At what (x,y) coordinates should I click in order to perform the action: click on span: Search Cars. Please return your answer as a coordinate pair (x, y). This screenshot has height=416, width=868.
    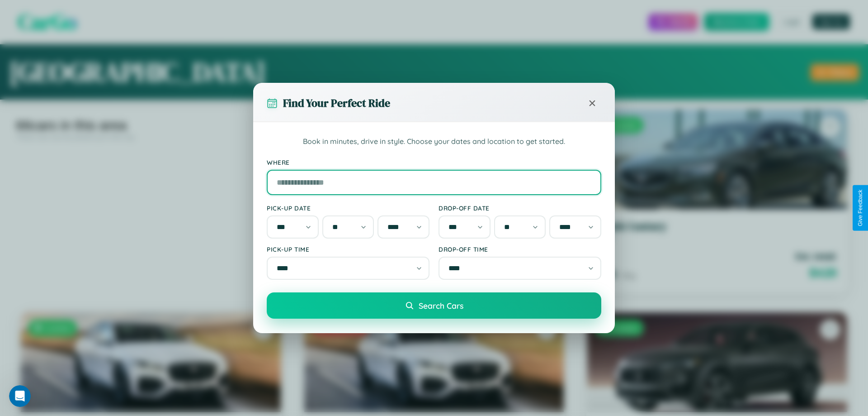
    Looking at the image, I should click on (440, 305).